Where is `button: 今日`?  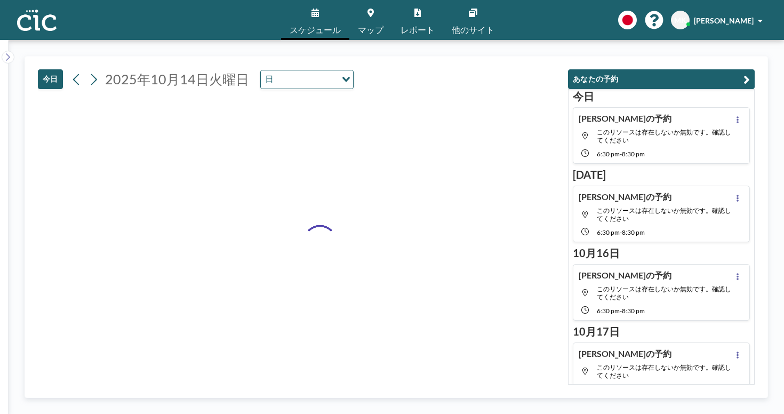 button: 今日 is located at coordinates (50, 79).